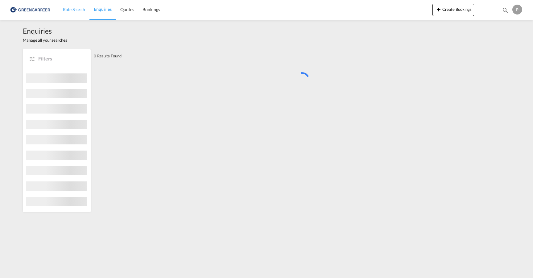  What do you see at coordinates (506, 11) in the screenshot?
I see `div: icon-magnify` at bounding box center [506, 11].